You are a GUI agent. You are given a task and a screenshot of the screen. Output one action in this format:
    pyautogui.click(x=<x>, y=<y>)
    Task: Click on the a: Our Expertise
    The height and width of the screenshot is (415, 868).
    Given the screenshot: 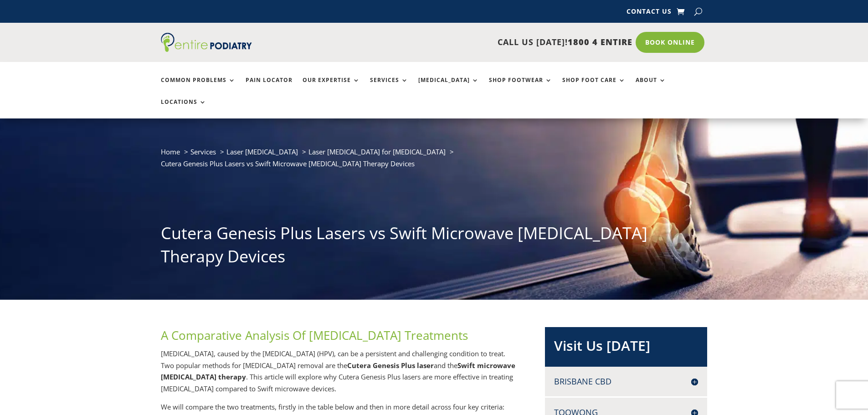 What is the action you would take?
    pyautogui.click(x=332, y=87)
    